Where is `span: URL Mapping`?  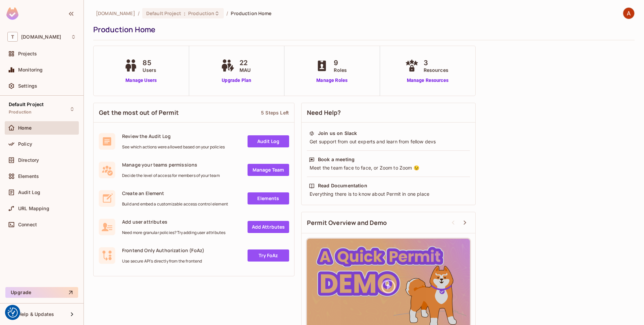
span: URL Mapping is located at coordinates (34, 208).